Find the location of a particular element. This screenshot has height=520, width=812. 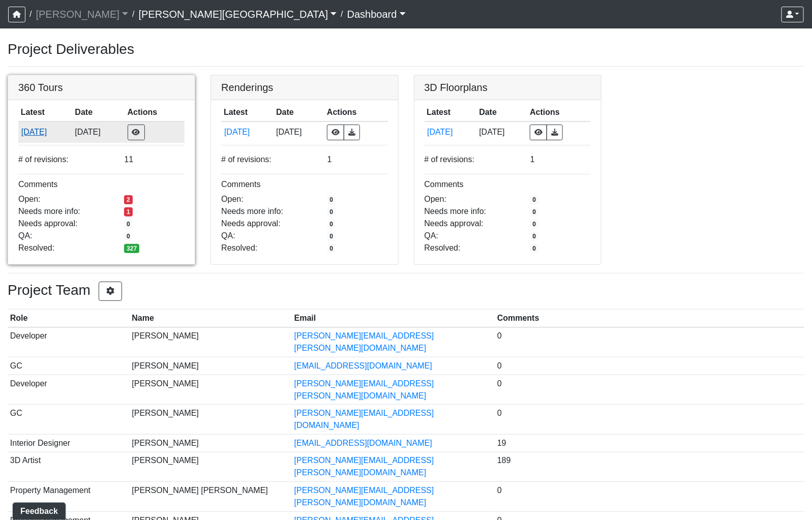

h3: Project Team is located at coordinates (406, 291).